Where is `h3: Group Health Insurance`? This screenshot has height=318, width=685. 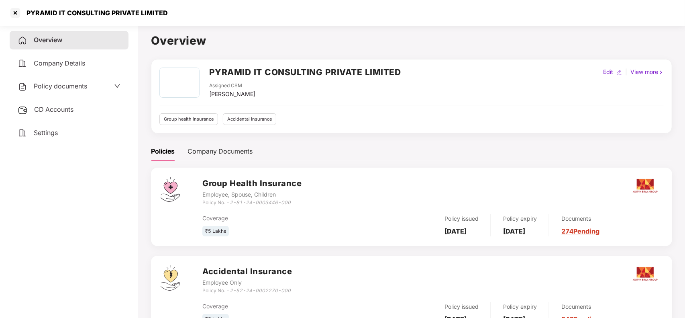
h3: Group Health Insurance is located at coordinates (252, 183).